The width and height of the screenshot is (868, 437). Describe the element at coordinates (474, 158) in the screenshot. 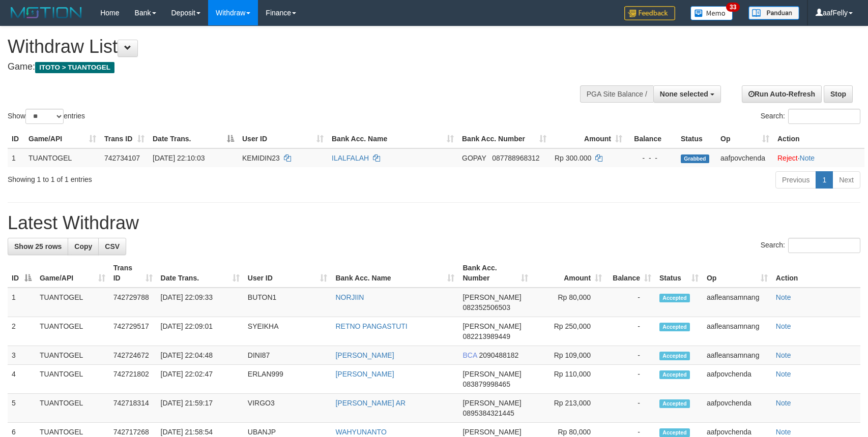

I see `span: GOPAY` at that location.